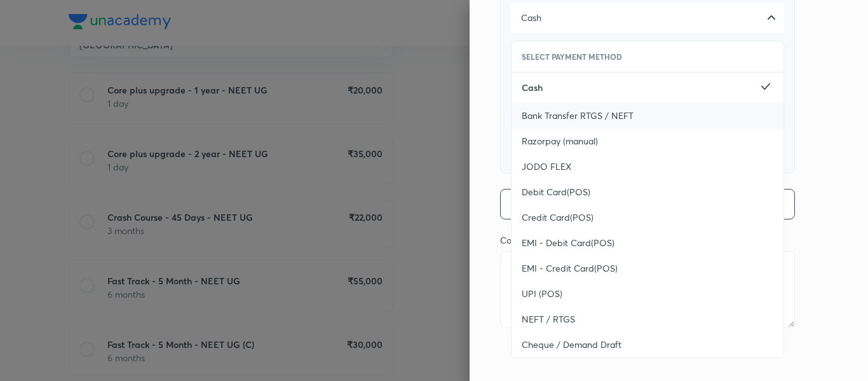 The image size is (868, 381). Describe the element at coordinates (648, 167) in the screenshot. I see `div: JODO FLEX` at that location.